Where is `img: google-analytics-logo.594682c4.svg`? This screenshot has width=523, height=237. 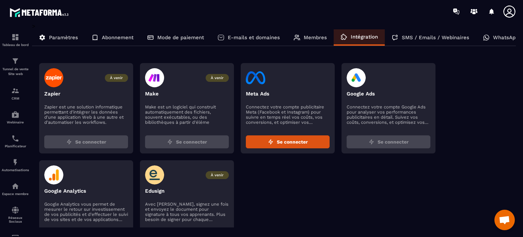 img: google-analytics-logo.594682c4.svg is located at coordinates (54, 175).